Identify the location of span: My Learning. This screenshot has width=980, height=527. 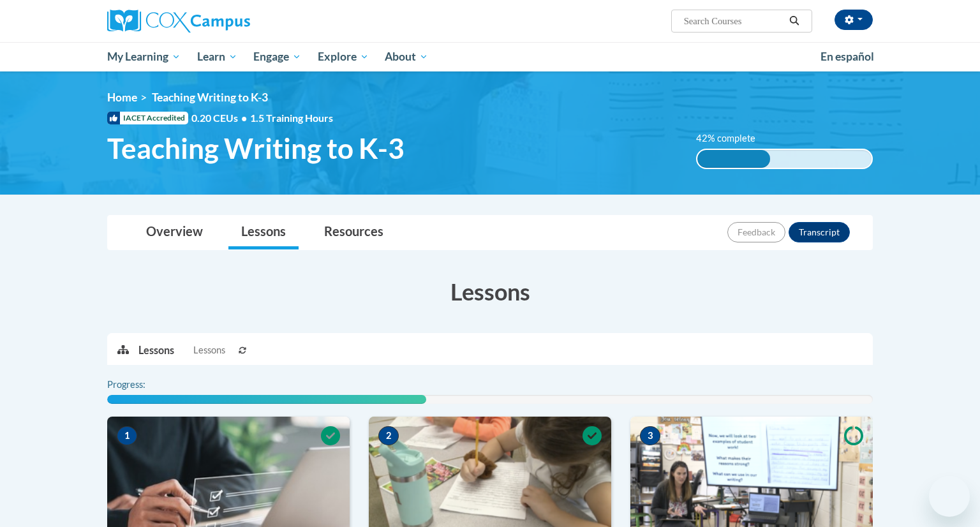
(144, 57).